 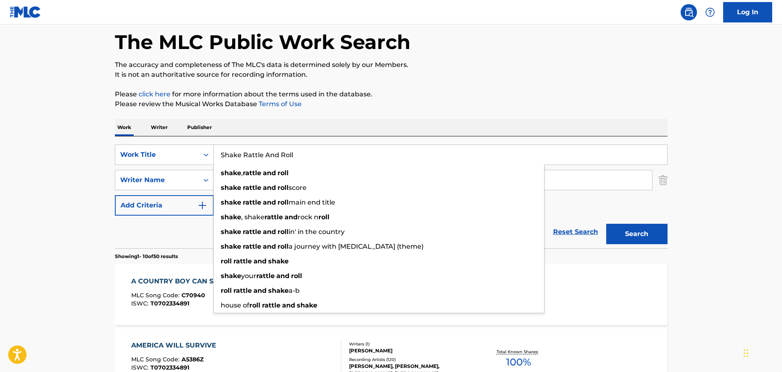 What do you see at coordinates (391, 197) in the screenshot?
I see `form: Search Form` at bounding box center [391, 197].